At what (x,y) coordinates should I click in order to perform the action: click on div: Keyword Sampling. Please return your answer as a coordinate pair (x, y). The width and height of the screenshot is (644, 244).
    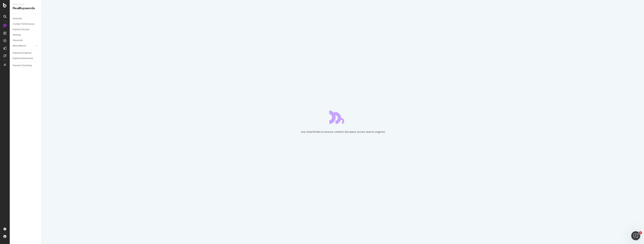
    Looking at the image, I should click on (22, 65).